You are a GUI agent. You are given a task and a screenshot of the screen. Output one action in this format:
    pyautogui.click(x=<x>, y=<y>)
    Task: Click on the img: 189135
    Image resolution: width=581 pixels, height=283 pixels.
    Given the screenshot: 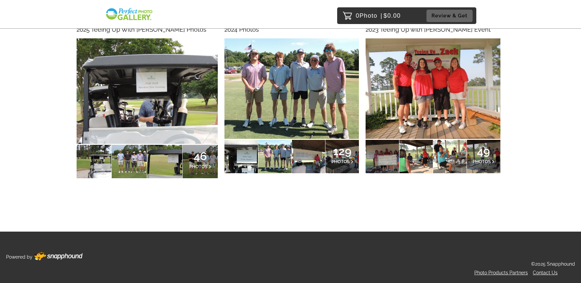 What is the action you would take?
    pyautogui.click(x=147, y=91)
    